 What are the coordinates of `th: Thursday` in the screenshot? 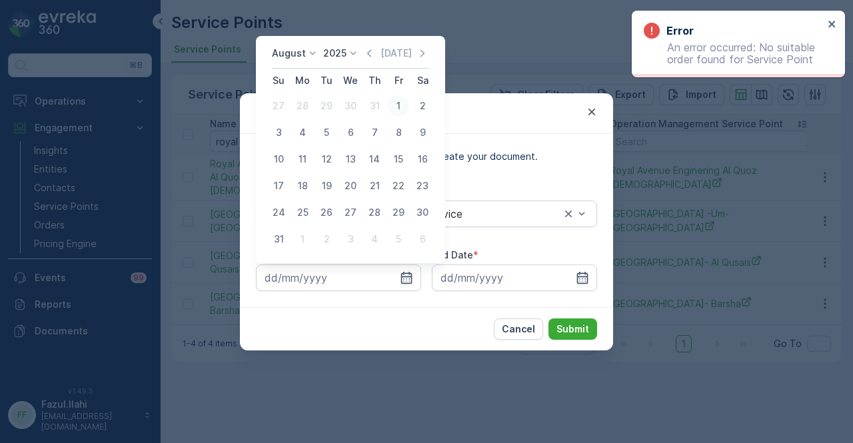 It's located at (375, 81).